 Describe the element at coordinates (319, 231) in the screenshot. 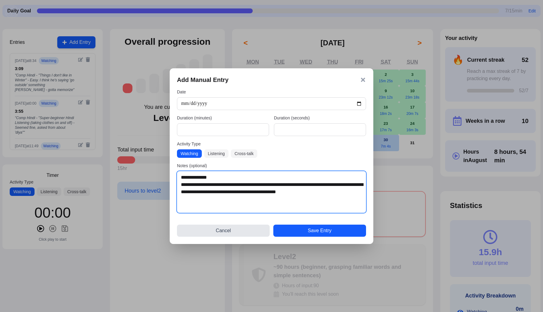

I see `button: Save Entry` at that location.